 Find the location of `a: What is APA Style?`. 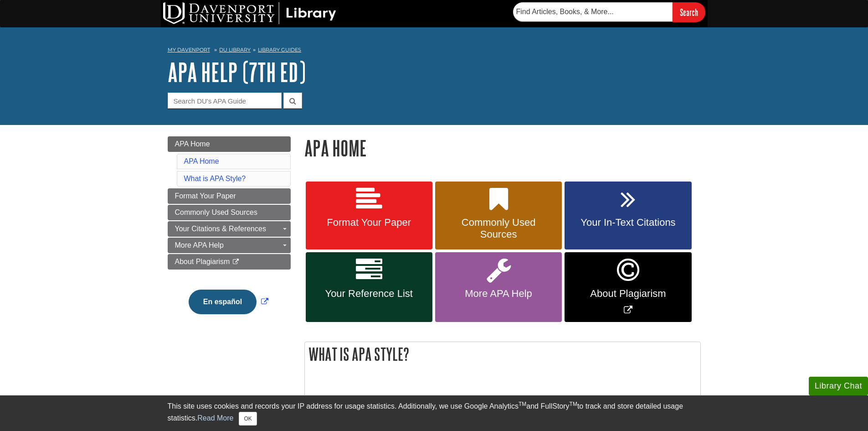

a: What is APA Style? is located at coordinates (215, 178).